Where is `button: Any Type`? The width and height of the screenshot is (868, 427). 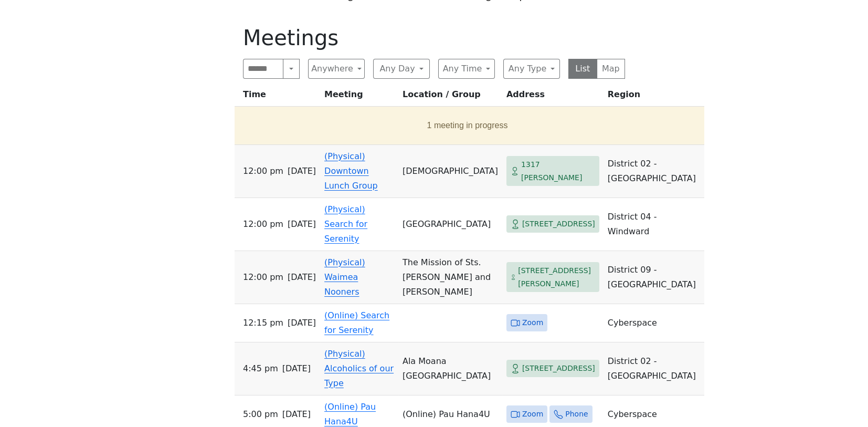
button: Any Type is located at coordinates (532, 69).